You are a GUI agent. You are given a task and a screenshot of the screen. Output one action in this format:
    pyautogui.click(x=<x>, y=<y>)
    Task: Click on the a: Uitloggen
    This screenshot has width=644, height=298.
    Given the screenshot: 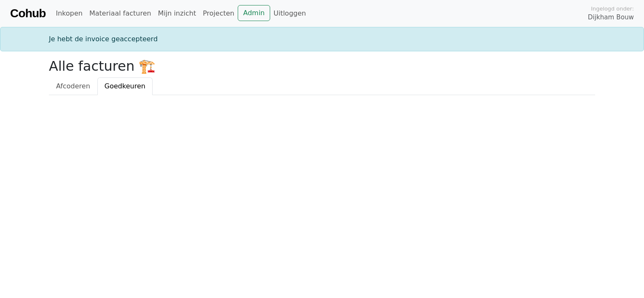 What is the action you would take?
    pyautogui.click(x=289, y=13)
    